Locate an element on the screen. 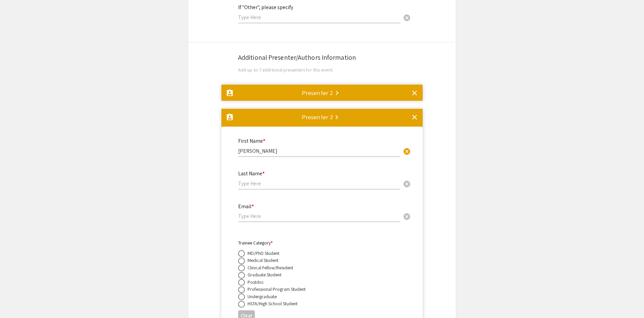  mat-label: Email is located at coordinates (246, 206).